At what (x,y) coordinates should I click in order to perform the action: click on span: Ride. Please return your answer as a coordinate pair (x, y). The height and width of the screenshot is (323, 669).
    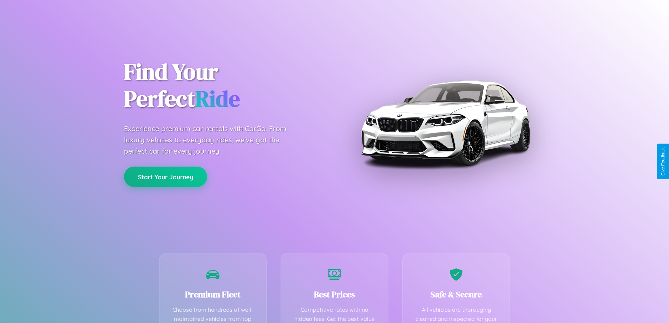
    Looking at the image, I should click on (217, 98).